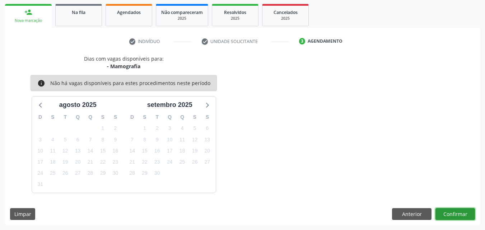  What do you see at coordinates (286, 12) in the screenshot?
I see `span: Cancelados` at bounding box center [286, 12].